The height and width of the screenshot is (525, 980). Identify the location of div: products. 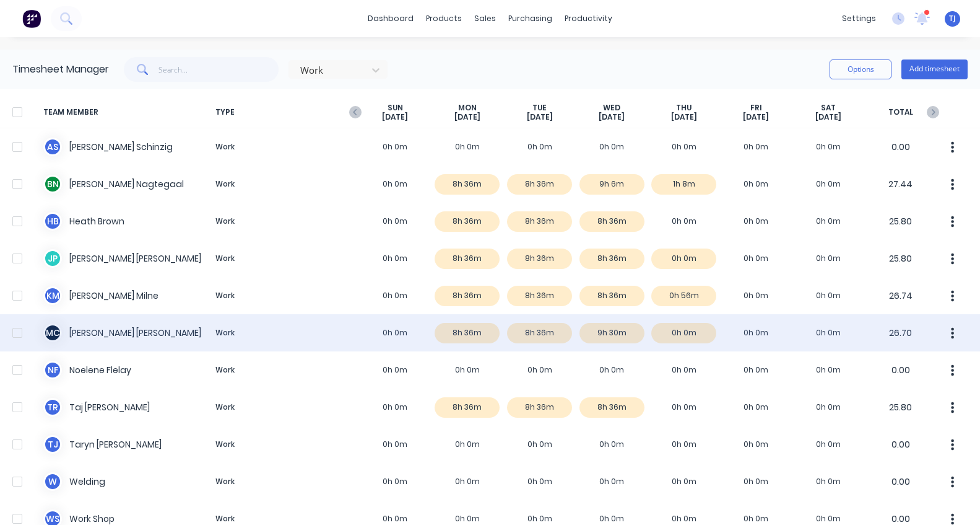
(444, 18).